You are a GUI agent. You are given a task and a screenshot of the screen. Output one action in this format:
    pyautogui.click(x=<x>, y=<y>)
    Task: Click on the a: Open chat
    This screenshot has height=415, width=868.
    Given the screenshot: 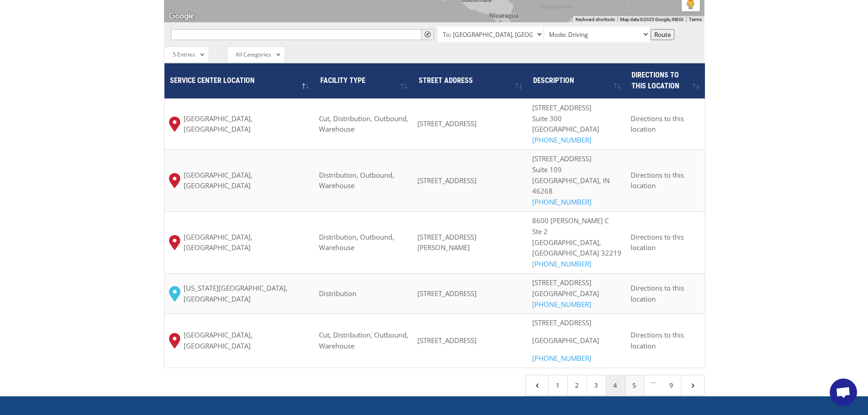 What is the action you would take?
    pyautogui.click(x=843, y=392)
    